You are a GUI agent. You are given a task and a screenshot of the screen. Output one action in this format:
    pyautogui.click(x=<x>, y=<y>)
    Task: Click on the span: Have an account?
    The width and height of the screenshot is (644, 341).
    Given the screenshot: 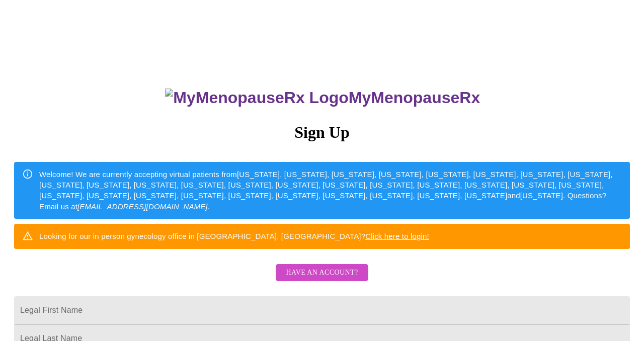 What is the action you would take?
    pyautogui.click(x=322, y=273)
    